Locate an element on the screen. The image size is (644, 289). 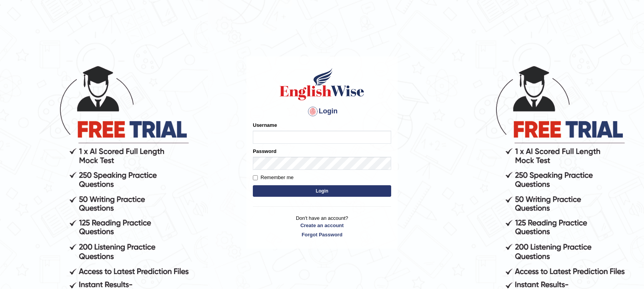
a: Forgot Password is located at coordinates (322, 235).